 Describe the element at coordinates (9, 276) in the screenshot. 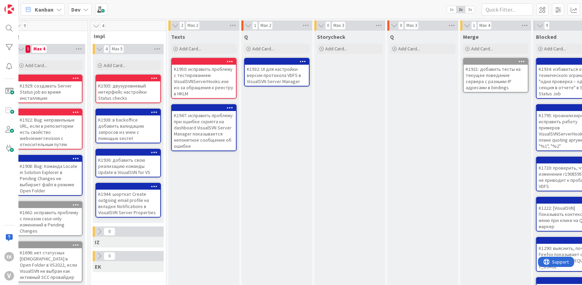

I see `div: V` at that location.